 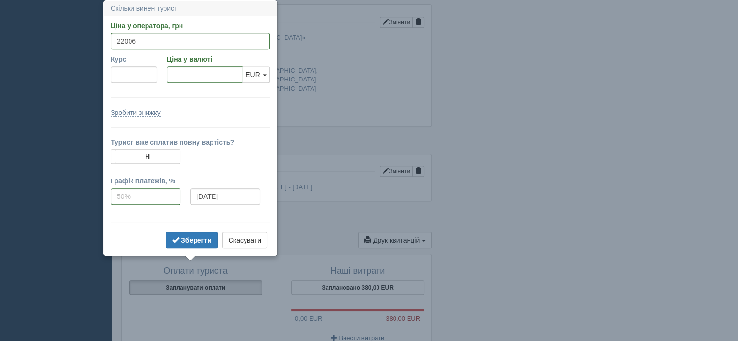 What do you see at coordinates (134, 59) in the screenshot?
I see `label: Курс` at bounding box center [134, 59].